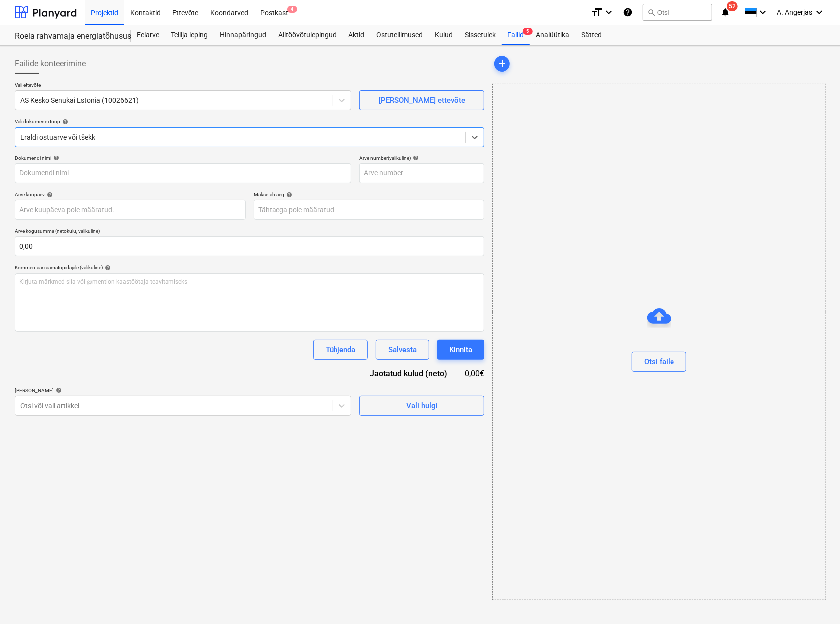  Describe the element at coordinates (659, 362) in the screenshot. I see `button: Otsi faile` at that location.